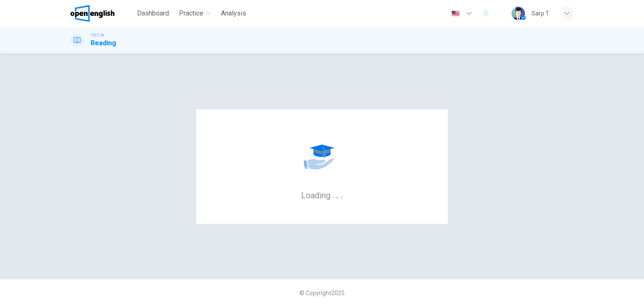 The width and height of the screenshot is (644, 306). Describe the element at coordinates (195, 13) in the screenshot. I see `button: Practice` at that location.